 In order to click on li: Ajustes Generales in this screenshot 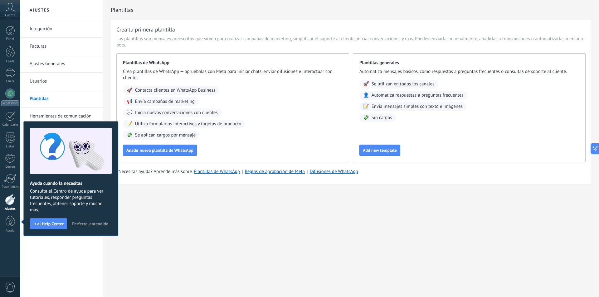, I will do `click(61, 64)`.